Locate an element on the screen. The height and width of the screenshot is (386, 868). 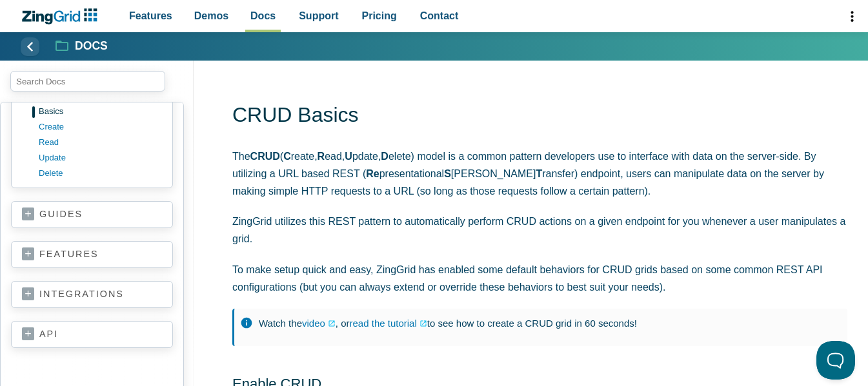
a: basics is located at coordinates (100, 112).